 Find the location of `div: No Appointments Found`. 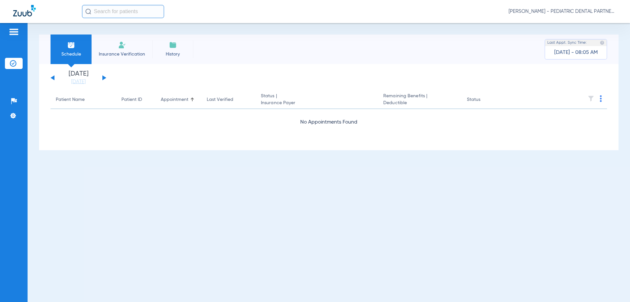

div: No Appointments Found is located at coordinates (329, 122).